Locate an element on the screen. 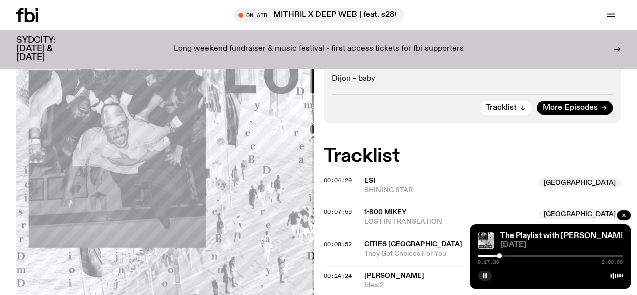 This screenshot has width=637, height=295. button: 00:08:52 is located at coordinates (338, 244).